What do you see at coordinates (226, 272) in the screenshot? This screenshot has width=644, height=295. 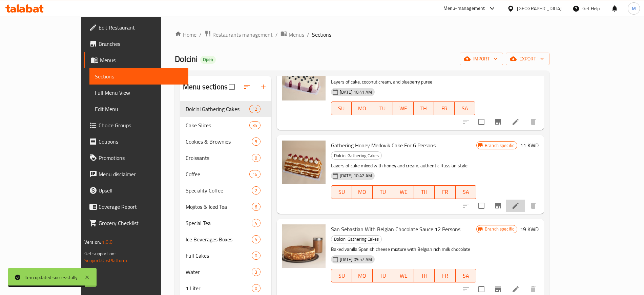 I see `div: Water3` at bounding box center [226, 272].